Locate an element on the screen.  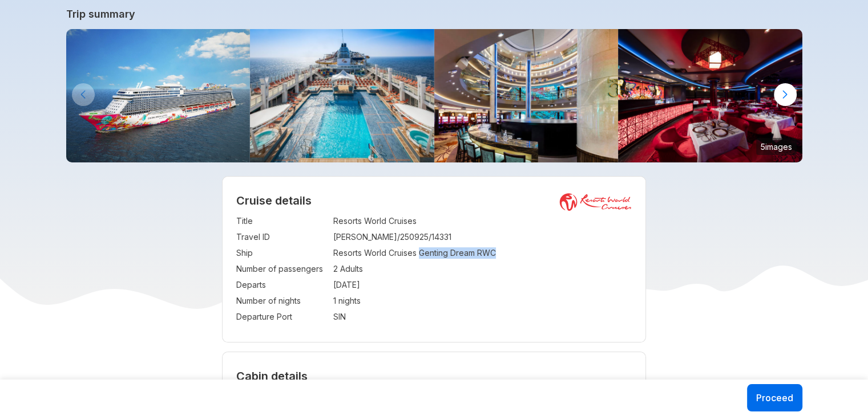
td: Resorts World Cruises is located at coordinates (482, 221).